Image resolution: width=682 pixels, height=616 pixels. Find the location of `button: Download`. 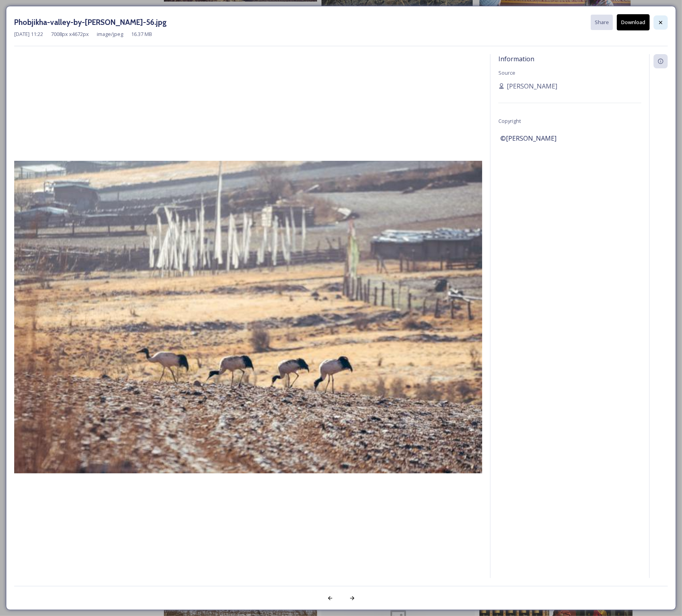

button: Download is located at coordinates (633, 22).